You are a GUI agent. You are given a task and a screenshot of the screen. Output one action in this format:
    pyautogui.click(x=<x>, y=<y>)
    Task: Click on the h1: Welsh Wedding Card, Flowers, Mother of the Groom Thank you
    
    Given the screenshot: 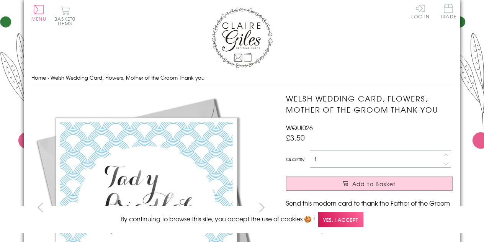 What is the action you would take?
    pyautogui.click(x=369, y=104)
    